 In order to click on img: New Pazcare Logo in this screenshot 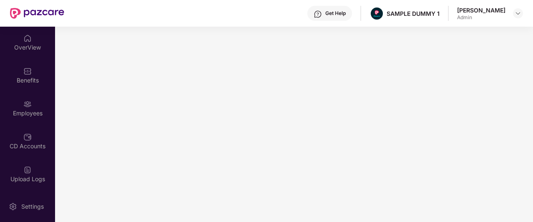, I will do `click(37, 13)`.